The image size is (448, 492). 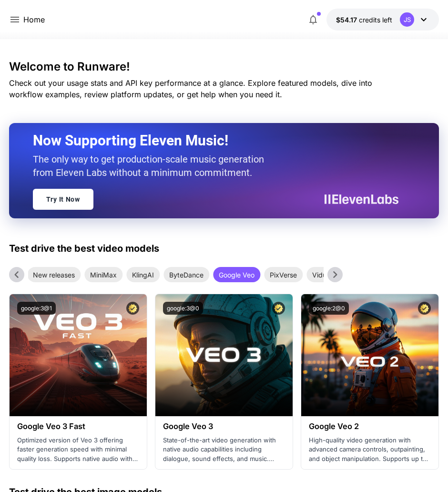 I want to click on div: MiniMax, so click(x=104, y=274).